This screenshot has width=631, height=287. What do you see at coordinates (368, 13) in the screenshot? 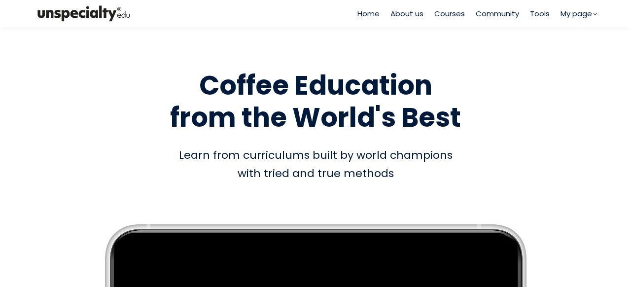
I see `a: Home` at bounding box center [368, 13].